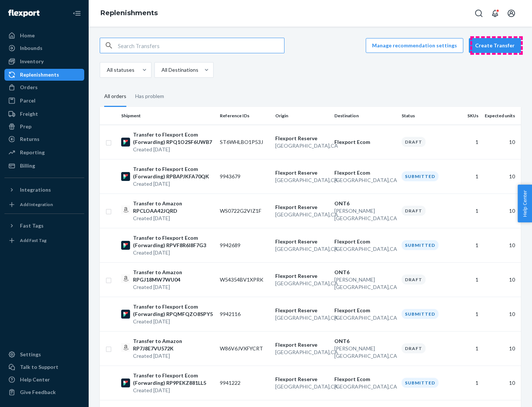 The width and height of the screenshot is (532, 407). What do you see at coordinates (129, 13) in the screenshot?
I see `a: Replenishments` at bounding box center [129, 13].